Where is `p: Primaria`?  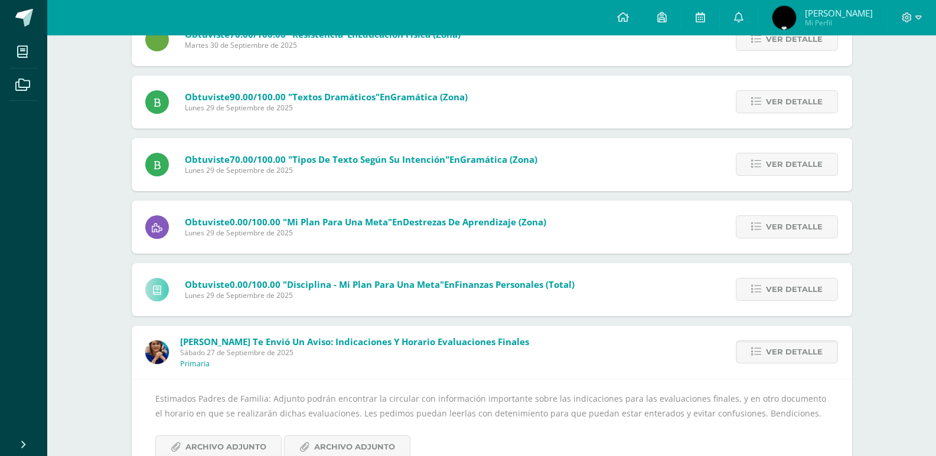
p: Primaria is located at coordinates (195, 364).